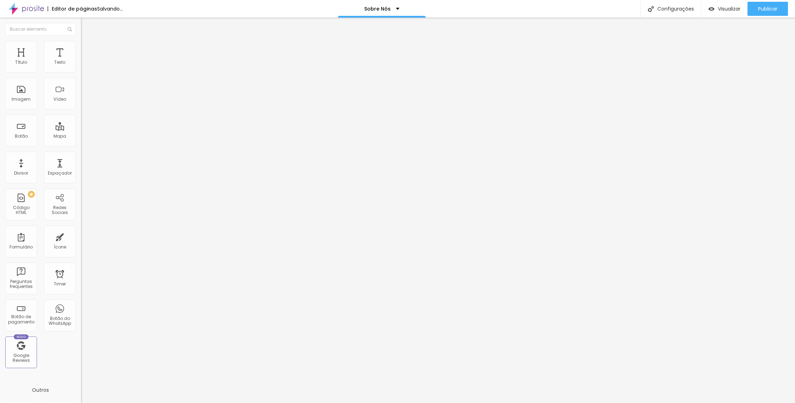 The width and height of the screenshot is (795, 403). Describe the element at coordinates (767, 9) in the screenshot. I see `button: Publicar` at that location.